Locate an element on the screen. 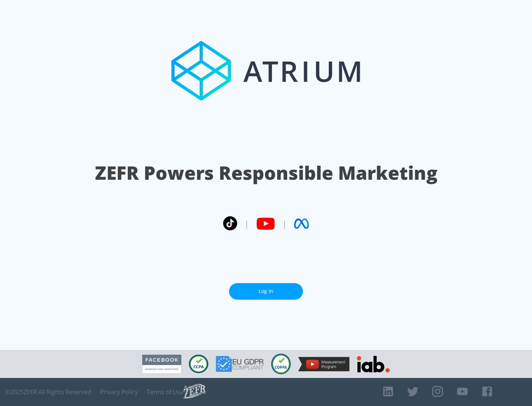 The image size is (532, 406). img: Facebook Marketing Partner is located at coordinates (162, 364).